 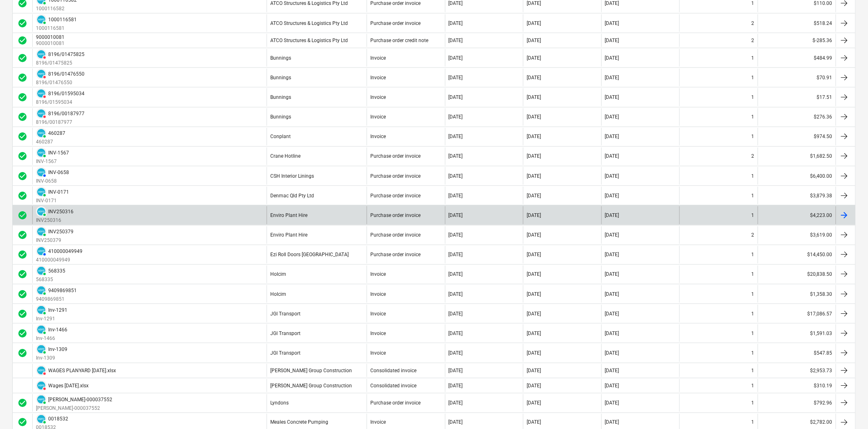 What do you see at coordinates (60, 102) in the screenshot?
I see `p: 8196/01595034` at bounding box center [60, 102].